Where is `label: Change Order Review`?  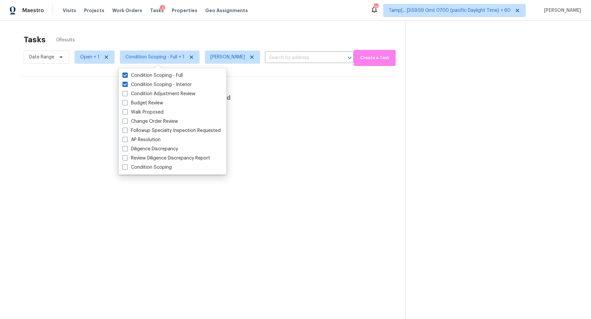 label: Change Order Review is located at coordinates (150, 122).